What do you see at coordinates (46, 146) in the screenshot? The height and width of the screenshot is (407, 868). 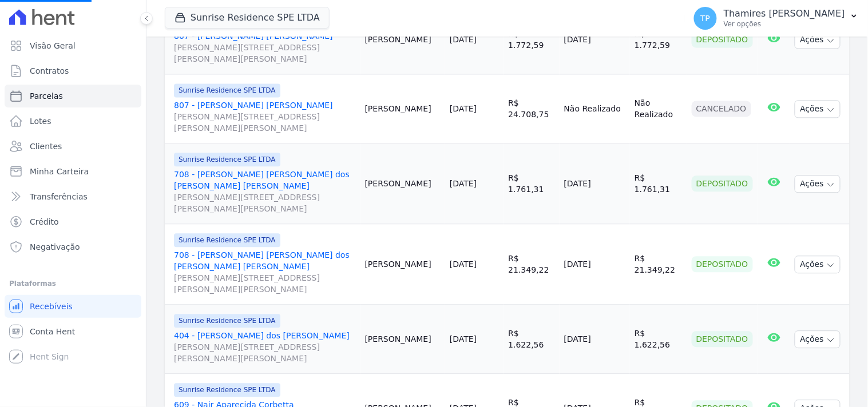 I see `span: Clientes` at bounding box center [46, 146].